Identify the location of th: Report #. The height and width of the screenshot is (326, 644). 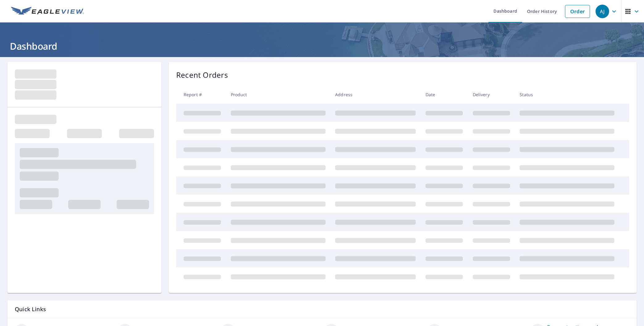
(201, 94).